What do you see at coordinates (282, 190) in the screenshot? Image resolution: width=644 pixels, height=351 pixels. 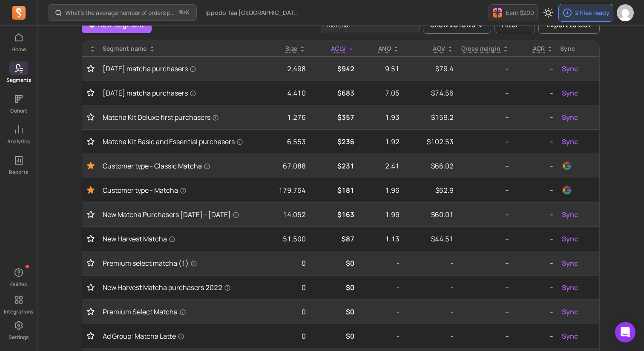 I see `p: 179,764` at bounding box center [282, 190].